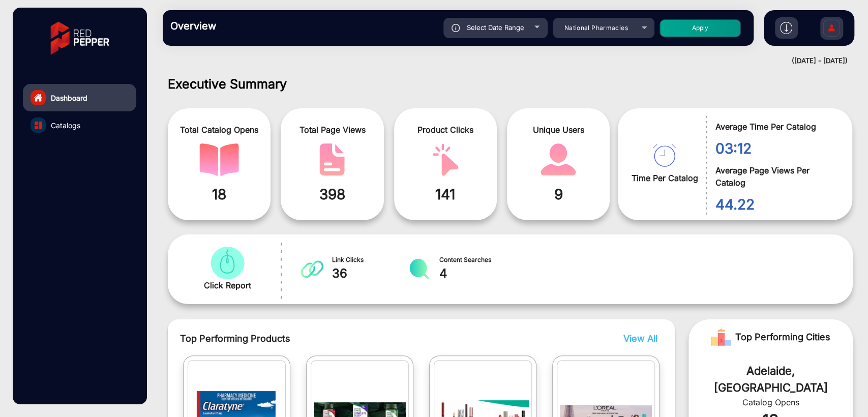 The image size is (868, 417). I want to click on a: Dashboard, so click(80, 98).